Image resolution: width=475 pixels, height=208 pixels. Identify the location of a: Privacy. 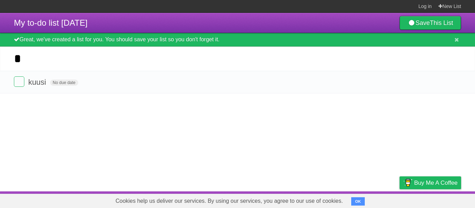
(400, 200).